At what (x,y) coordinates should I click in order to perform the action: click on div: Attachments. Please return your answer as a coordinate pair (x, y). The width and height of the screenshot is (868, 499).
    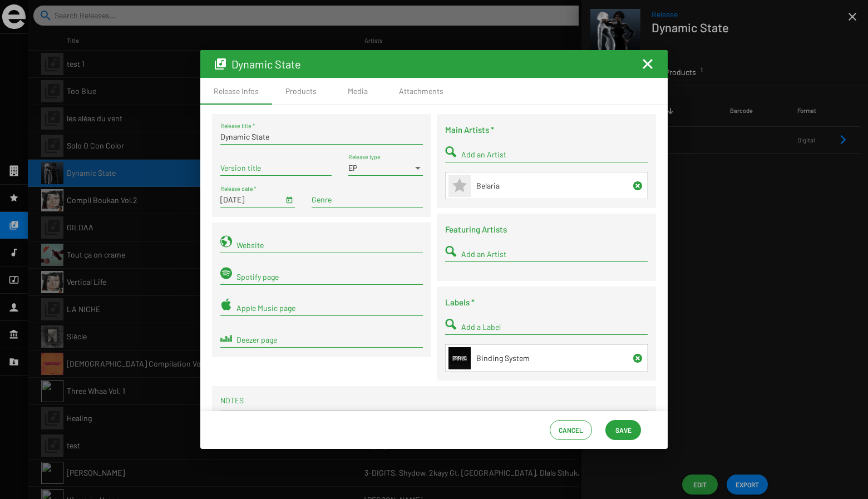
    Looking at the image, I should click on (421, 92).